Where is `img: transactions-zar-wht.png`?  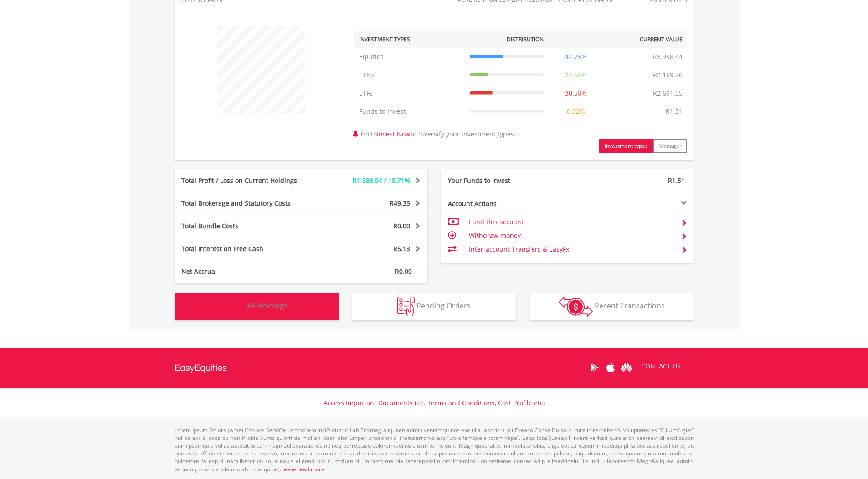
img: transactions-zar-wht.png is located at coordinates (575, 307).